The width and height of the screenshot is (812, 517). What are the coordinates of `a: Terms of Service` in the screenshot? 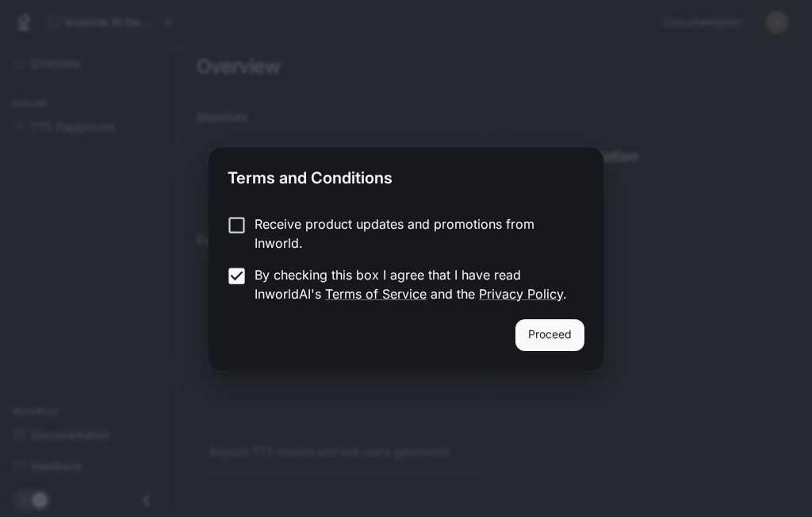 It's located at (376, 294).